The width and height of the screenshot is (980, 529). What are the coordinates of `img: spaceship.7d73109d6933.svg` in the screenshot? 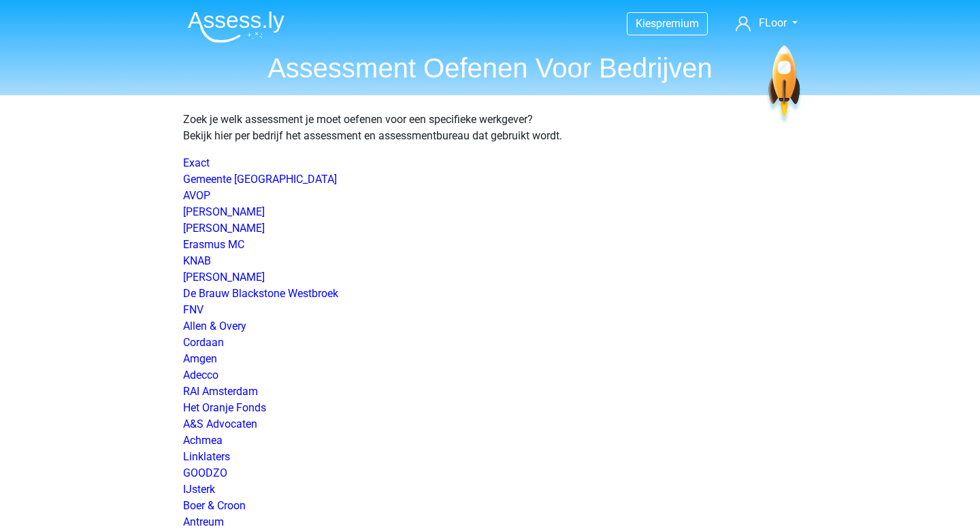 It's located at (784, 85).